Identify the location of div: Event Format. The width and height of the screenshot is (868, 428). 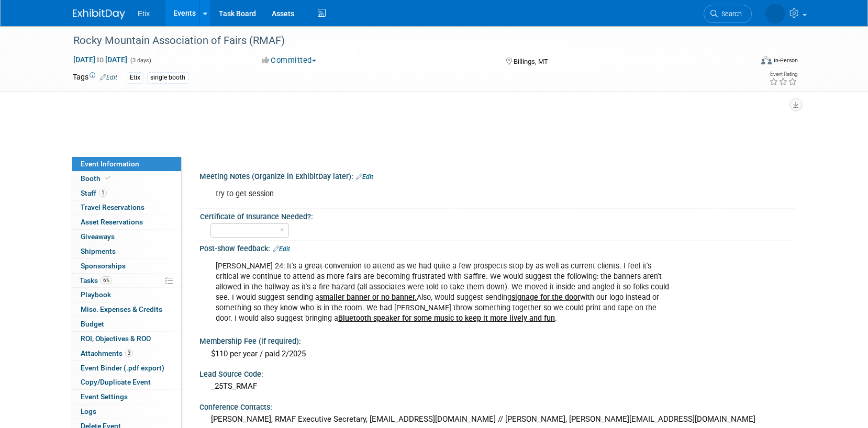
(744, 63).